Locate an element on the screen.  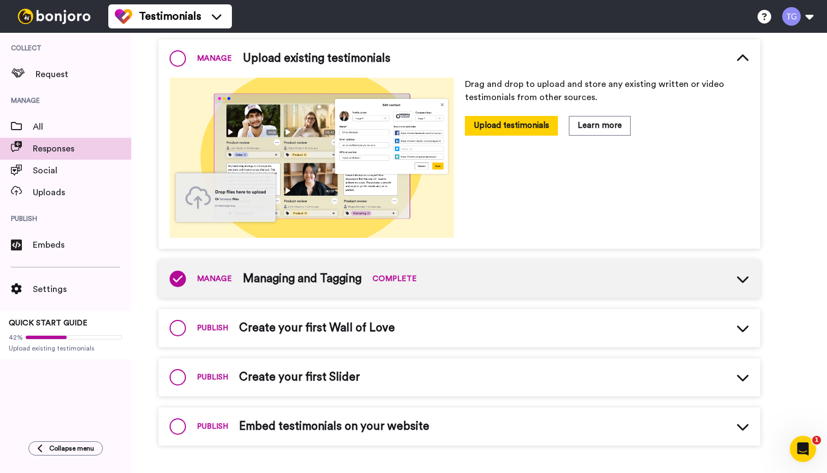
span: Responses is located at coordinates (82, 149).